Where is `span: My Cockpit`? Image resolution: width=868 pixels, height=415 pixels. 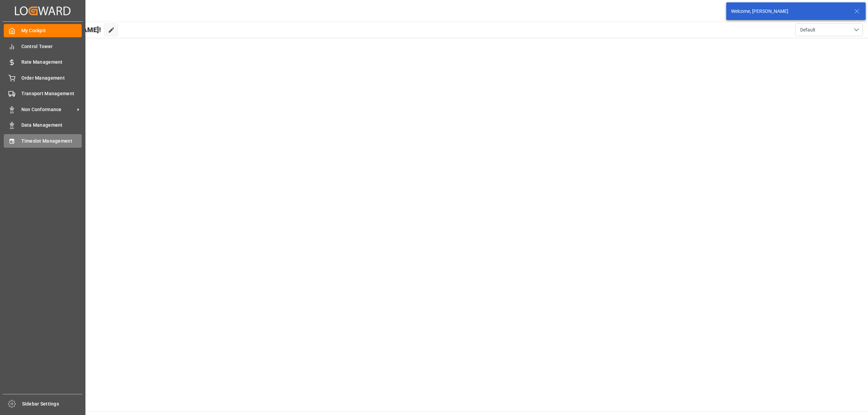
span: My Cockpit is located at coordinates (51, 31).